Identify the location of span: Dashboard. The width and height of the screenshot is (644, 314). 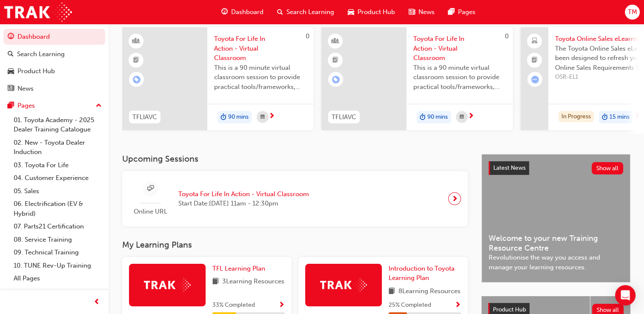
(247, 12).